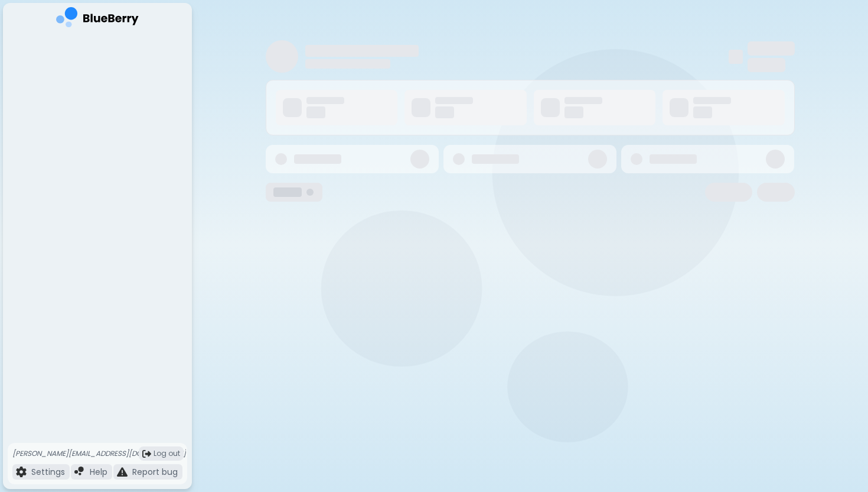 The height and width of the screenshot is (492, 868). I want to click on img: logout, so click(146, 453).